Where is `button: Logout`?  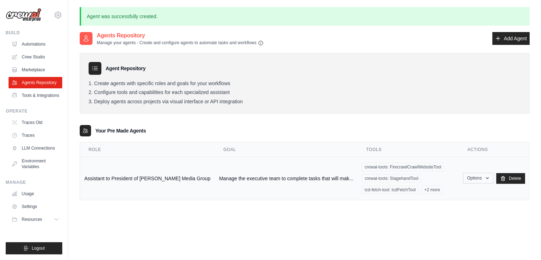
button: Logout is located at coordinates (34, 248).